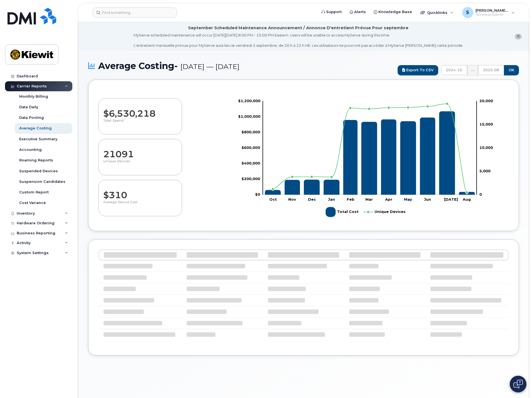 This screenshot has width=532, height=398. I want to click on span: Average Costing, so click(169, 66).